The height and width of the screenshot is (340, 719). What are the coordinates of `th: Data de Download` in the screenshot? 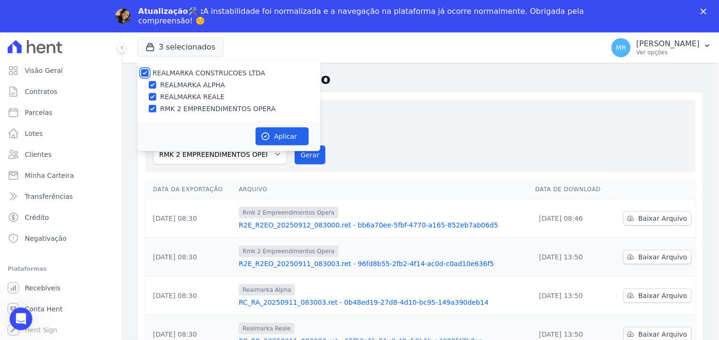 It's located at (572, 189).